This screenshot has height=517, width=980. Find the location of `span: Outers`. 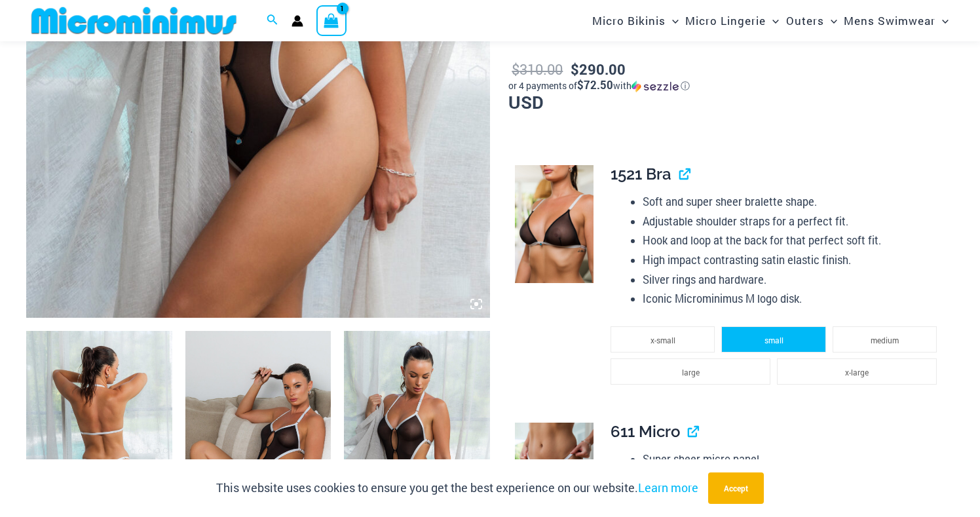

span: Outers is located at coordinates (805, 20).